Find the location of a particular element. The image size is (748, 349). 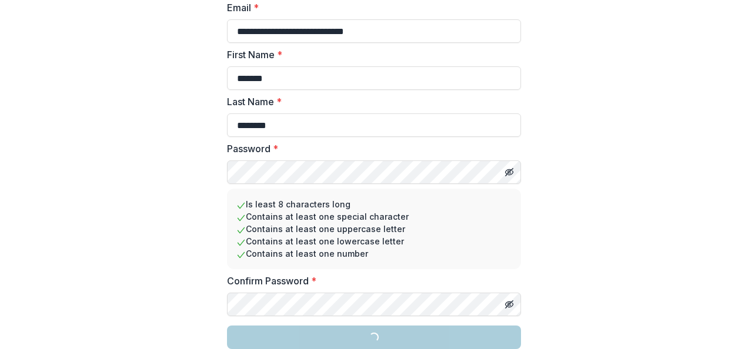

label: Confirm Password is located at coordinates (370, 281).